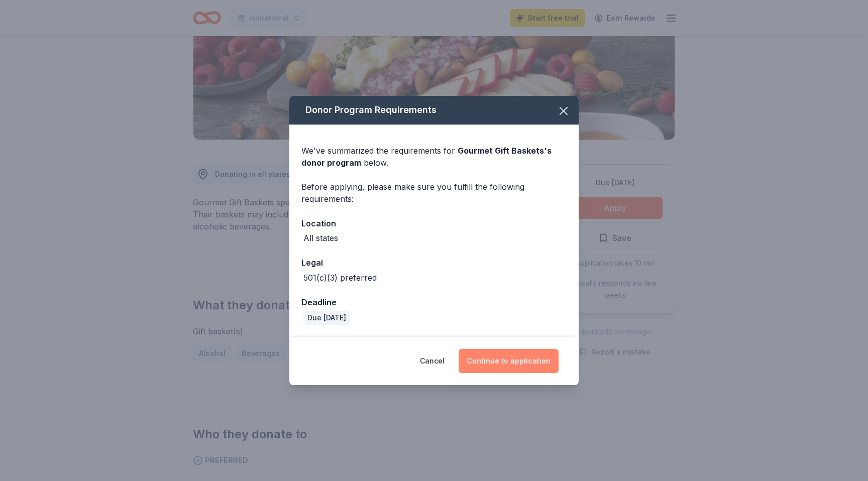 The width and height of the screenshot is (868, 481). Describe the element at coordinates (434, 262) in the screenshot. I see `div: Legal` at that location.